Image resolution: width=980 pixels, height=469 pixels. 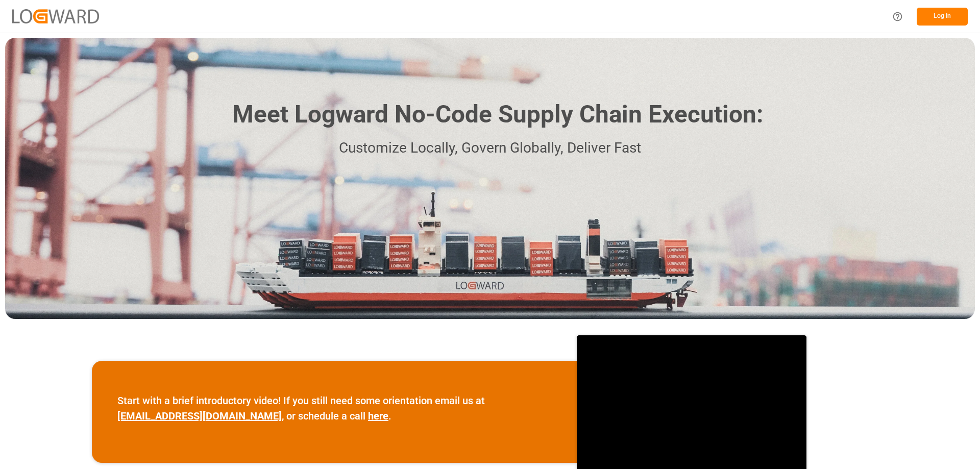 I want to click on h1: Meet Logward No-Code Supply Chain Execution:, so click(x=498, y=115).